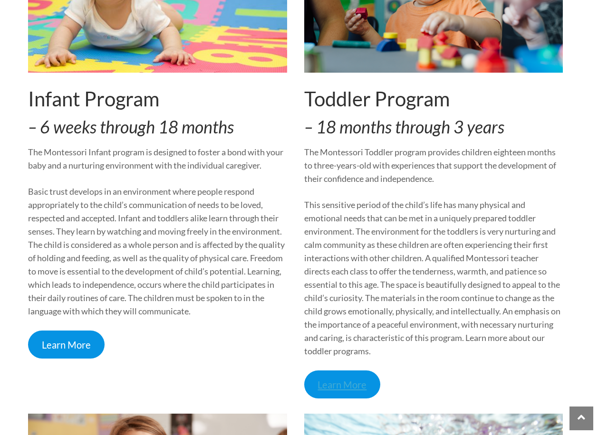  I want to click on em: – 6 weeks through 18 months, so click(131, 127).